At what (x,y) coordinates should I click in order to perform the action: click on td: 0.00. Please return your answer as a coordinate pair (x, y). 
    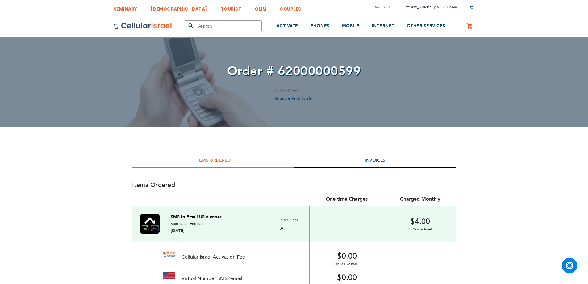
    Looking at the image, I should click on (347, 255).